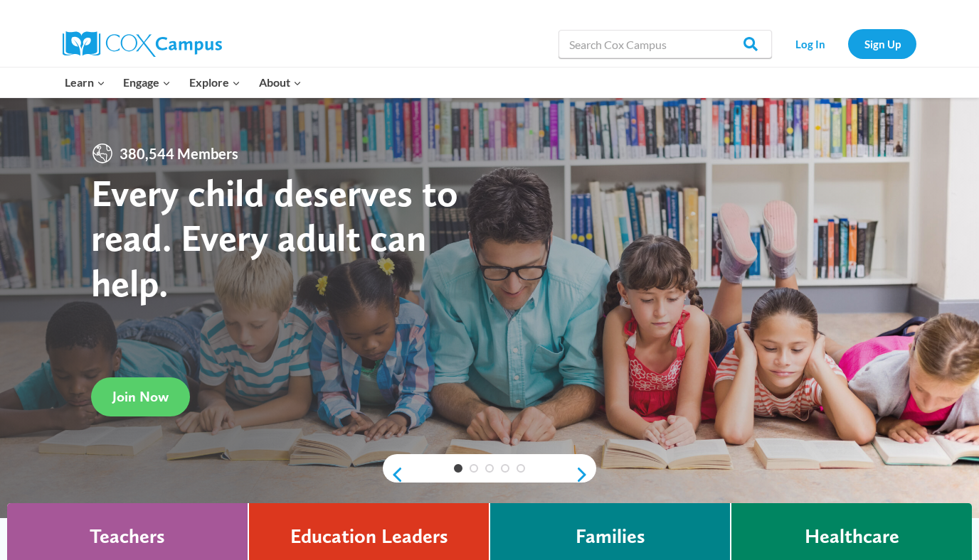  What do you see at coordinates (85, 83) in the screenshot?
I see `span: Learn` at bounding box center [85, 83].